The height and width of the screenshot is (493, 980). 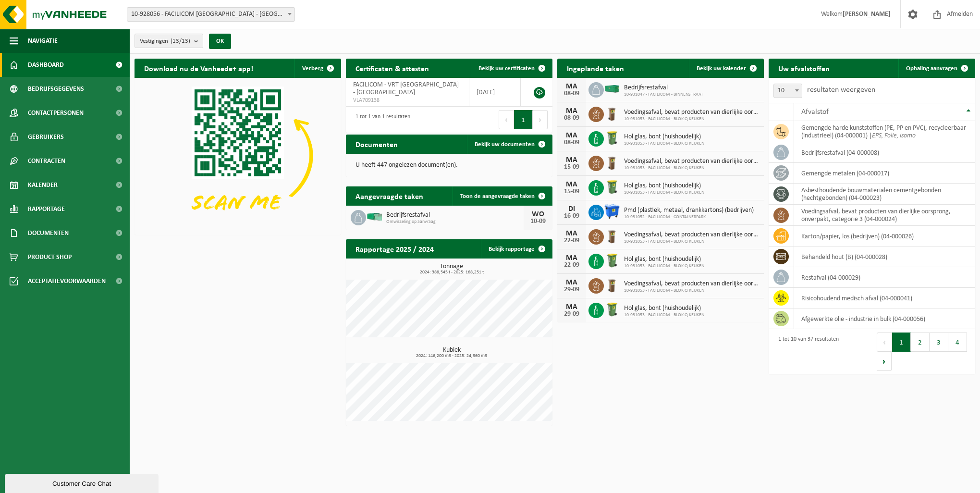 I want to click on span: Bedrijfsgegevens, so click(x=56, y=89).